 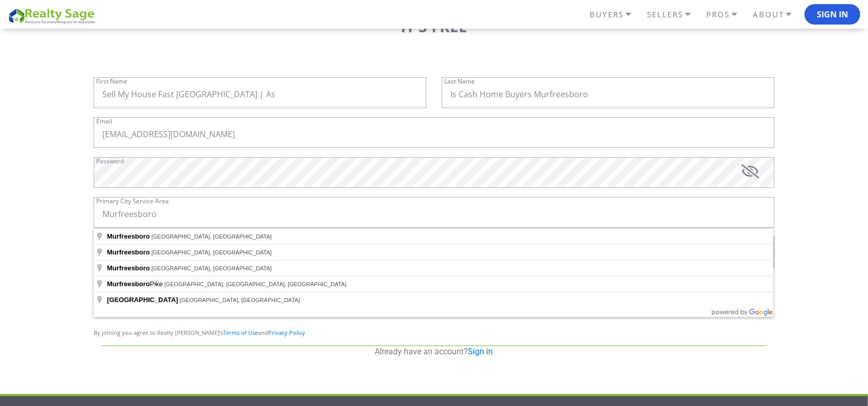 I want to click on label: Password, so click(x=110, y=161).